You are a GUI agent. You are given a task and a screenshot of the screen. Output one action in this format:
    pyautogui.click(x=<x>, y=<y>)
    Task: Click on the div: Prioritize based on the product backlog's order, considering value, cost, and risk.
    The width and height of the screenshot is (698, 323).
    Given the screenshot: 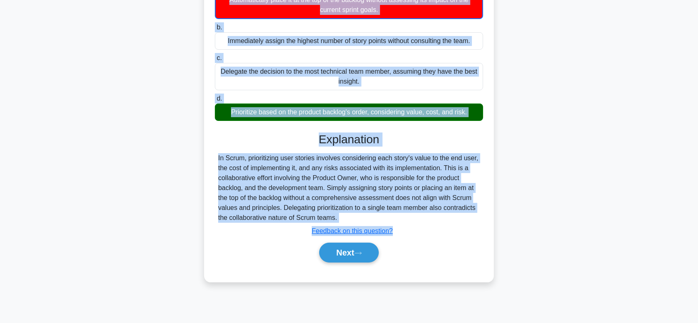 What is the action you would take?
    pyautogui.click(x=349, y=112)
    